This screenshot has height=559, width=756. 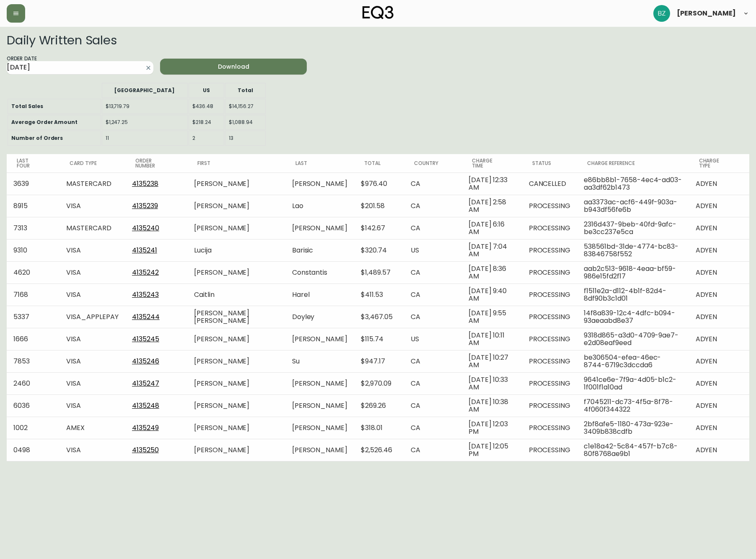 What do you see at coordinates (33, 339) in the screenshot?
I see `td: 1666` at bounding box center [33, 339].